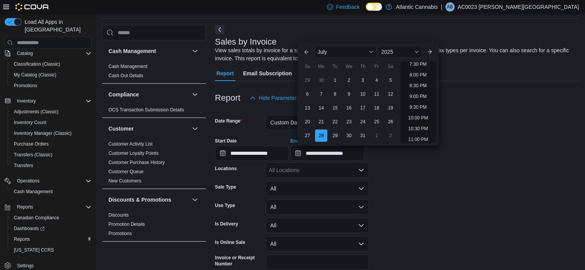  Describe the element at coordinates (123, 95) in the screenshot. I see `h3: Compliance` at that location.